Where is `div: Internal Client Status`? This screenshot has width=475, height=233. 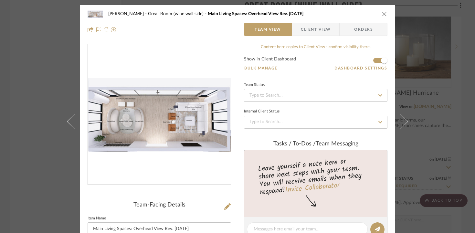
div: Internal Client Status is located at coordinates (262, 112).